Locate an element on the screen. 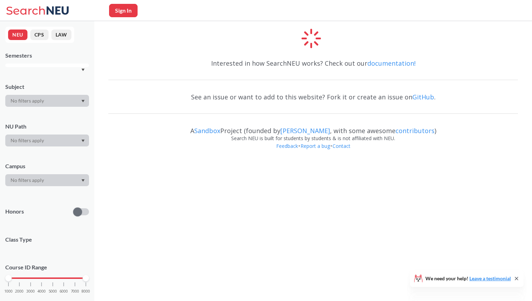  span: 6000 is located at coordinates (64, 291).